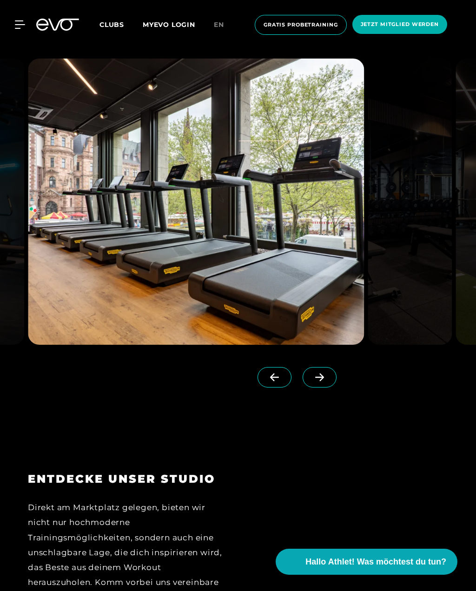  I want to click on span: Jetzt Mitglied werden, so click(400, 24).